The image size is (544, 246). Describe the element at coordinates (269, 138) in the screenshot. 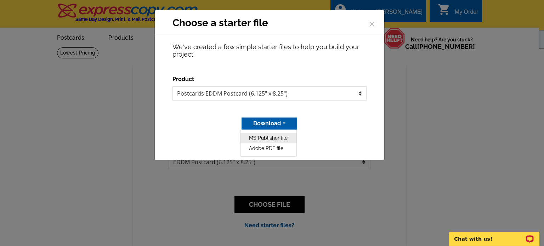

I see `a: MS Publisher file` at that location.